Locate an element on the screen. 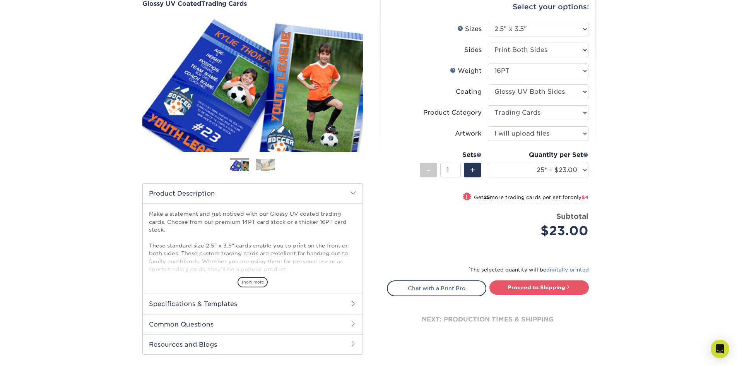 The image size is (737, 366). img: Trading Cards 01 is located at coordinates (239, 165).